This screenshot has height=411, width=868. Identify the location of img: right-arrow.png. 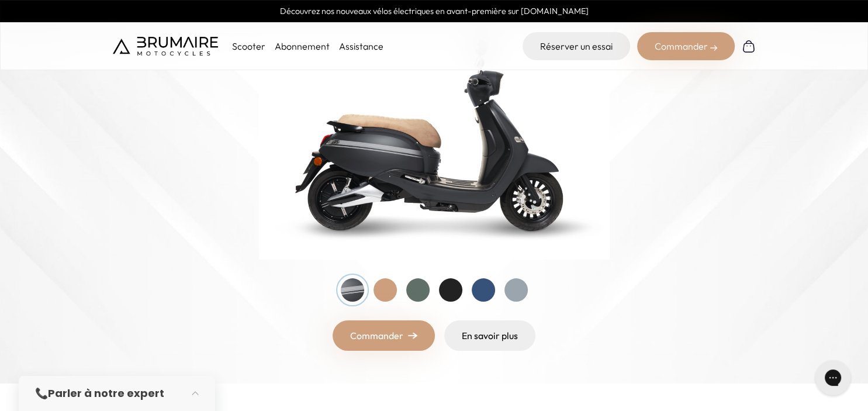
(413, 336).